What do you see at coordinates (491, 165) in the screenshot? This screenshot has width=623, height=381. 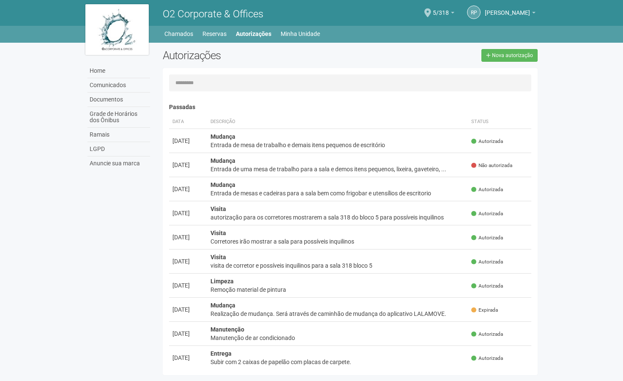 I see `span: Não autorizada` at bounding box center [491, 165].